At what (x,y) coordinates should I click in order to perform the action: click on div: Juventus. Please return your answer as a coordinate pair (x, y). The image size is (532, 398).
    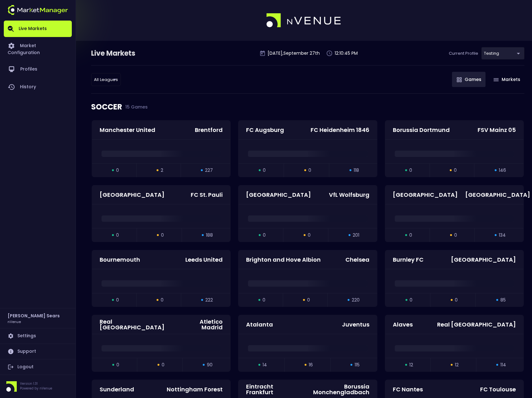
    Looking at the image, I should click on (356, 325).